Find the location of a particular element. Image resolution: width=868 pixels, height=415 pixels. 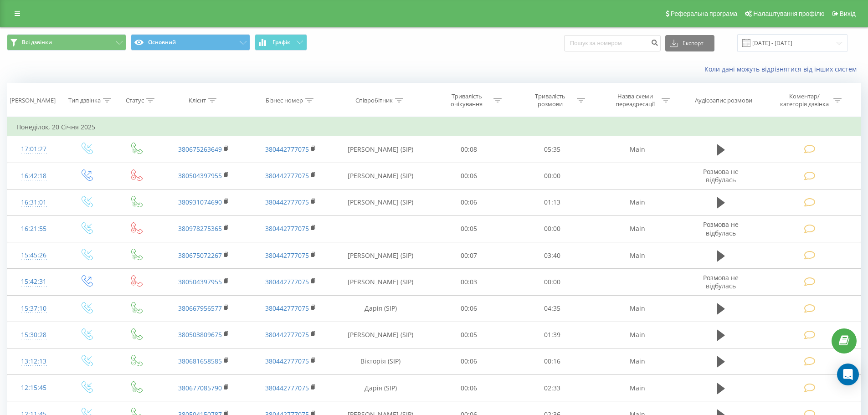

div: Коментар/категорія дзвінка is located at coordinates (804, 100).